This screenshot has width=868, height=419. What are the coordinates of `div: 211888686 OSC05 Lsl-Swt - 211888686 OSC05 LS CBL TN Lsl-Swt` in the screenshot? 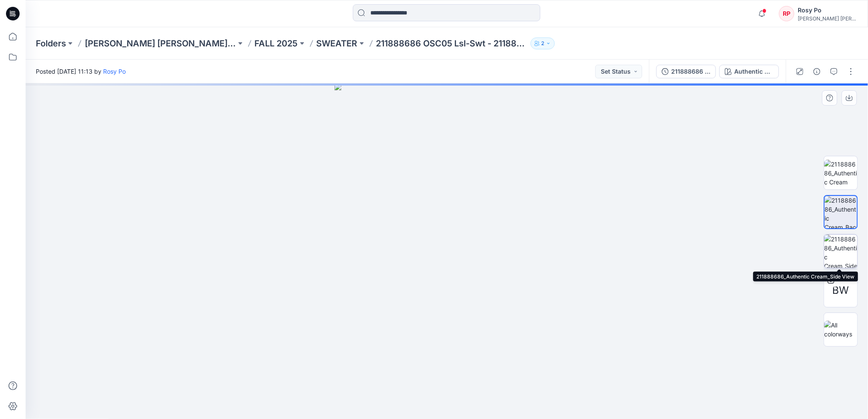 It's located at (691, 71).